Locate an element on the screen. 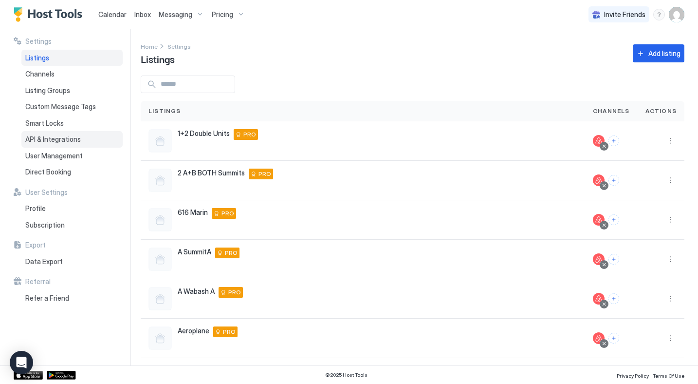 The image size is (698, 384). span: Refer a Friend is located at coordinates (47, 298).